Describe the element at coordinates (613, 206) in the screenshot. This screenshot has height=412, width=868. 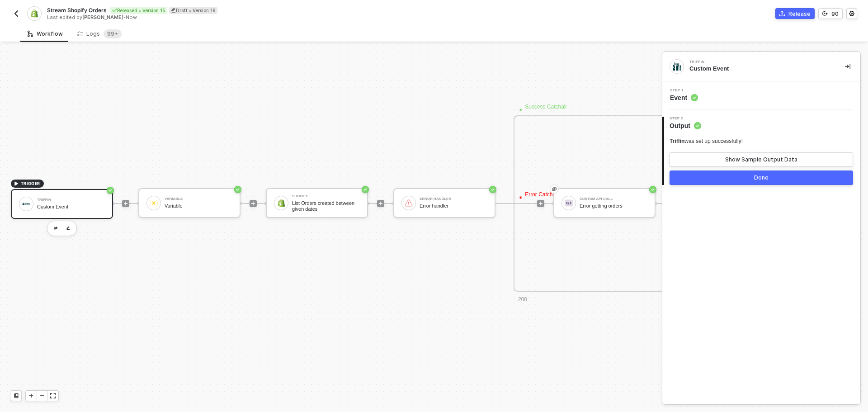
I see `div: Error getting orders` at that location.